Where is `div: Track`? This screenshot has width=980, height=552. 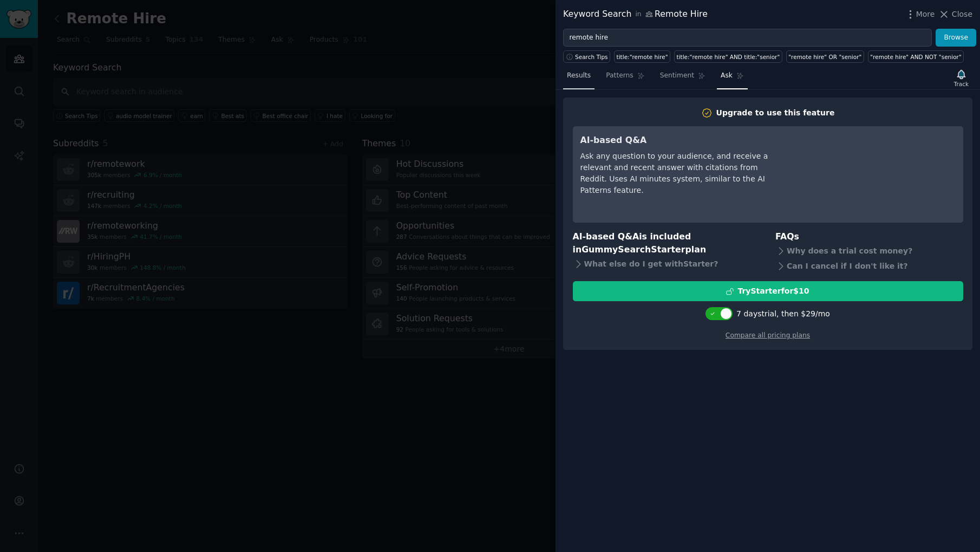
div: Track is located at coordinates (961, 84).